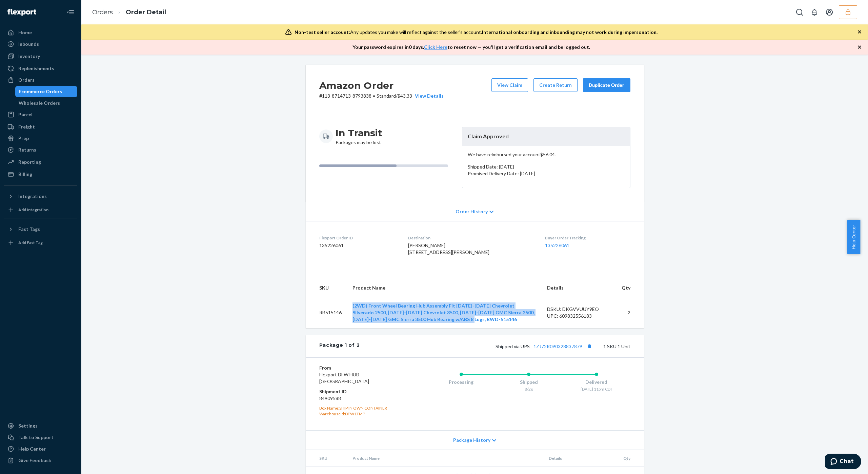 Image resolution: width=868 pixels, height=474 pixels. What do you see at coordinates (428, 96) in the screenshot?
I see `button: View Details` at bounding box center [428, 96].